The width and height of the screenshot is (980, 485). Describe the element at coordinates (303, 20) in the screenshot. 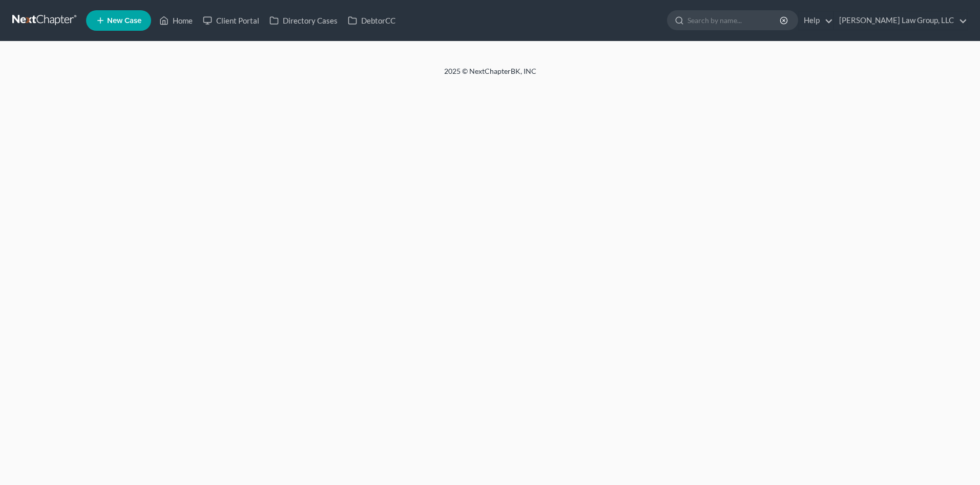

I see `a: Directory Cases` at that location.